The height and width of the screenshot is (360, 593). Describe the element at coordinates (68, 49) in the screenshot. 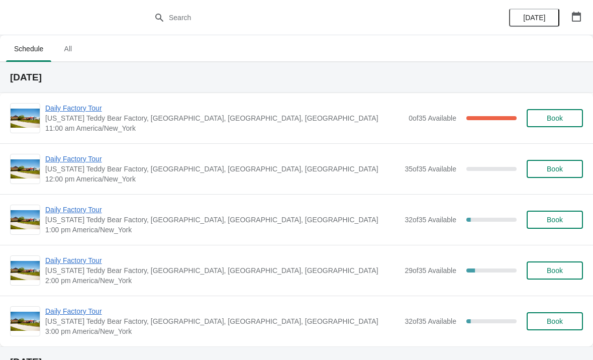

I see `span: All` at that location.